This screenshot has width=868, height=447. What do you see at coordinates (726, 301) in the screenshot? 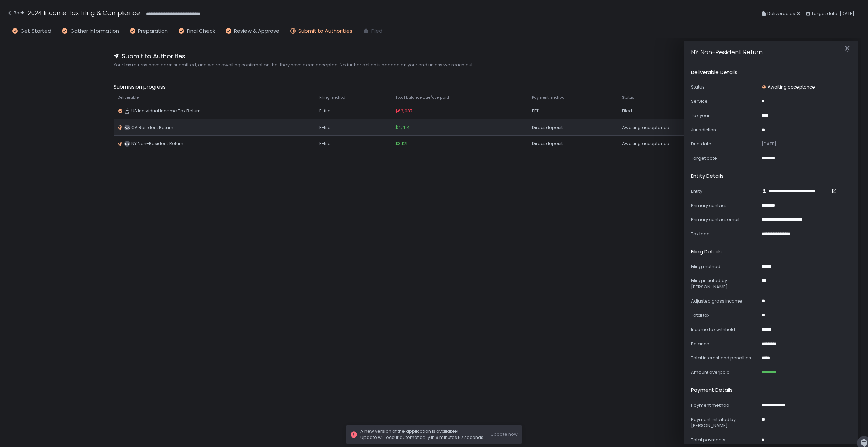
I see `div: Adjusted gross income` at bounding box center [726, 301].